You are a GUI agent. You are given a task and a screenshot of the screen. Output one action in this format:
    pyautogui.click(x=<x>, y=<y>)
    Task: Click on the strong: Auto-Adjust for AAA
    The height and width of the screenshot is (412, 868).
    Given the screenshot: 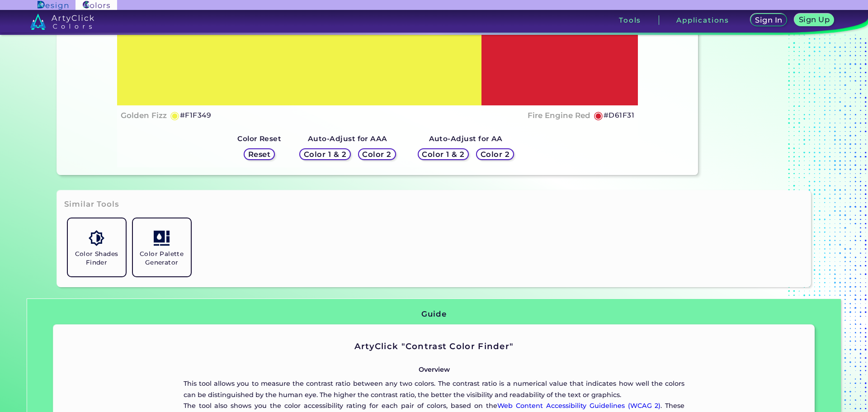 What is the action you would take?
    pyautogui.click(x=348, y=138)
    